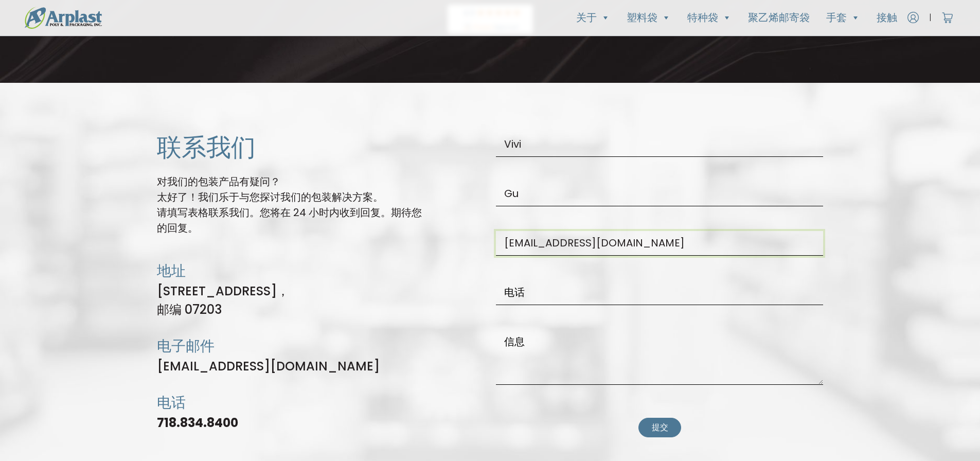  Describe the element at coordinates (843, 17) in the screenshot. I see `a: 手套` at that location.